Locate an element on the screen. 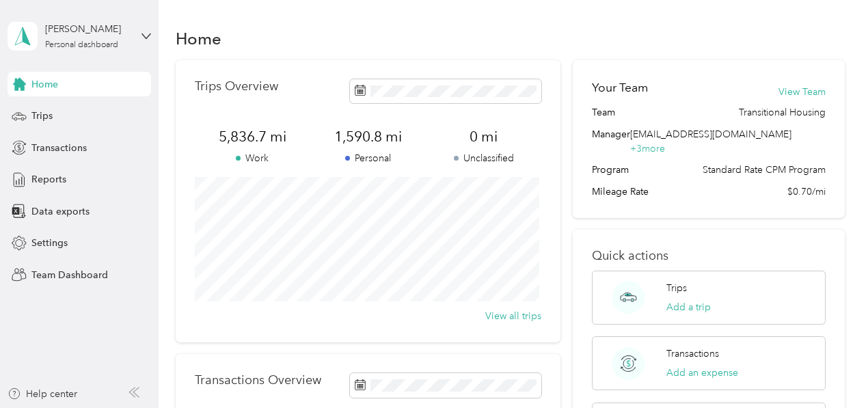  p: Work is located at coordinates (252, 158).